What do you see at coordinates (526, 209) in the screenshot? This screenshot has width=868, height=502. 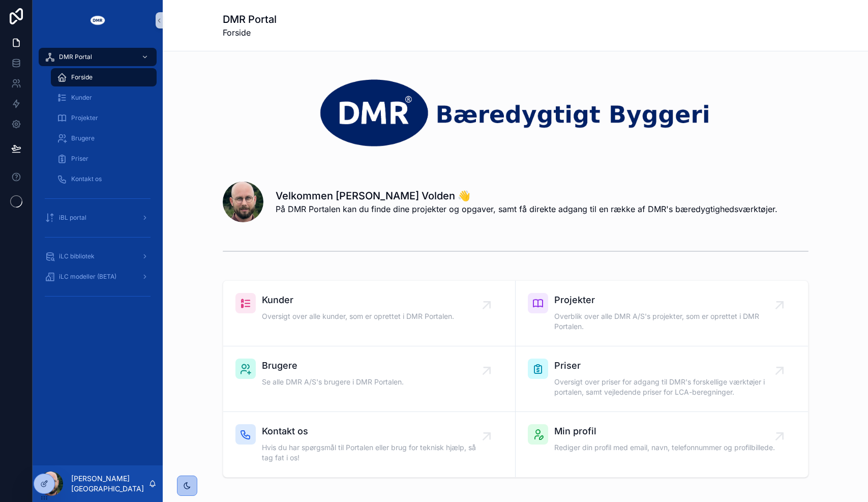 I see `span: På DMR Portalen kan du finde dine projekter og opgaver, samt få direkte adgang til en række af DM...` at bounding box center [526, 209].